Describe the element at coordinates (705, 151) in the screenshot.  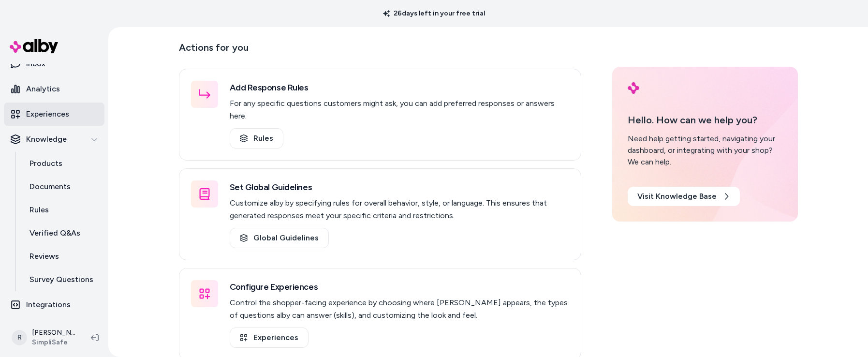
I see `div: Need help getting started, navigating your dashboard, or integrating with your shop? We can help.` at that location.